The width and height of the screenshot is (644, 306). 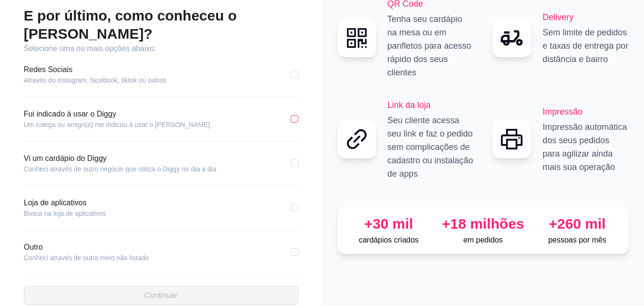 What do you see at coordinates (430, 105) in the screenshot?
I see `h2: Link da loja` at bounding box center [430, 105].